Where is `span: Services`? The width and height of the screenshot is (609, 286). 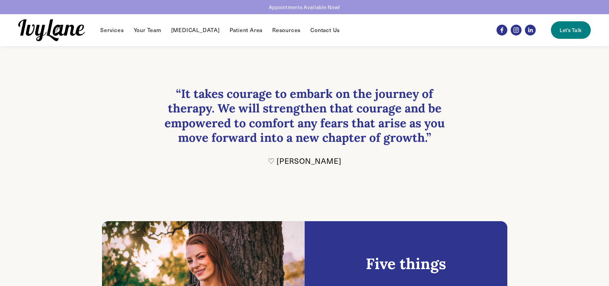
span: Services is located at coordinates (112, 30).